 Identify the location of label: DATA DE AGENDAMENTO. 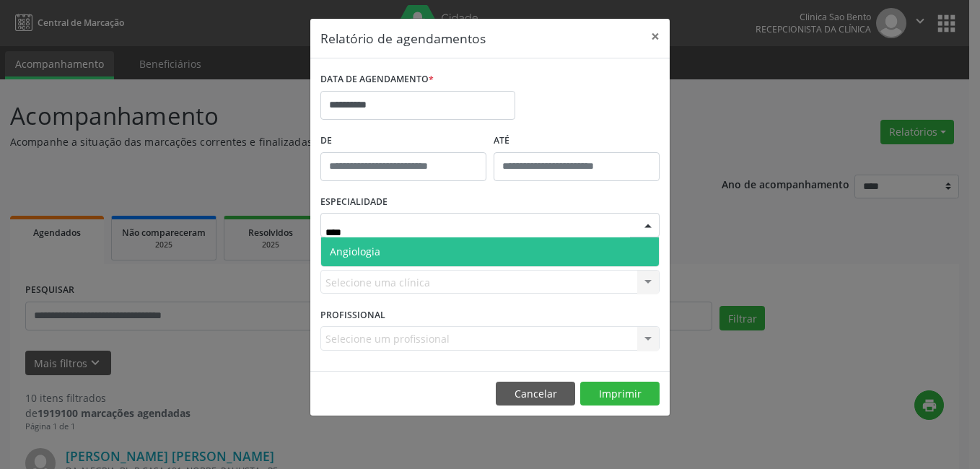
(376, 80).